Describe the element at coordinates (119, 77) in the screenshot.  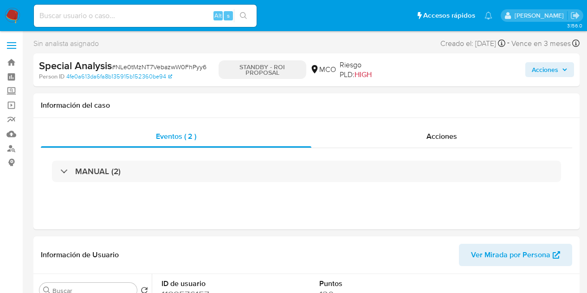
I see `a: 4fe0a613da6fa8b135915b152360be94` at that location.